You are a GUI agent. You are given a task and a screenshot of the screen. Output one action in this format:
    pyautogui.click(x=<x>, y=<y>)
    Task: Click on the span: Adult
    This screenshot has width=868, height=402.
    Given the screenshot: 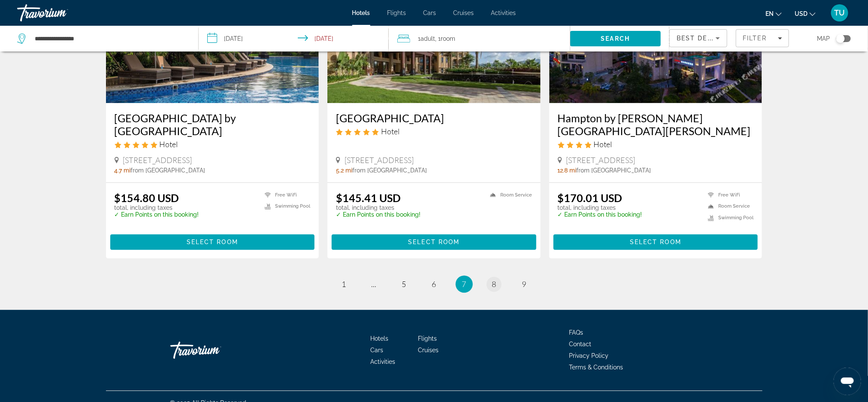 What is the action you would take?
    pyautogui.click(x=428, y=39)
    